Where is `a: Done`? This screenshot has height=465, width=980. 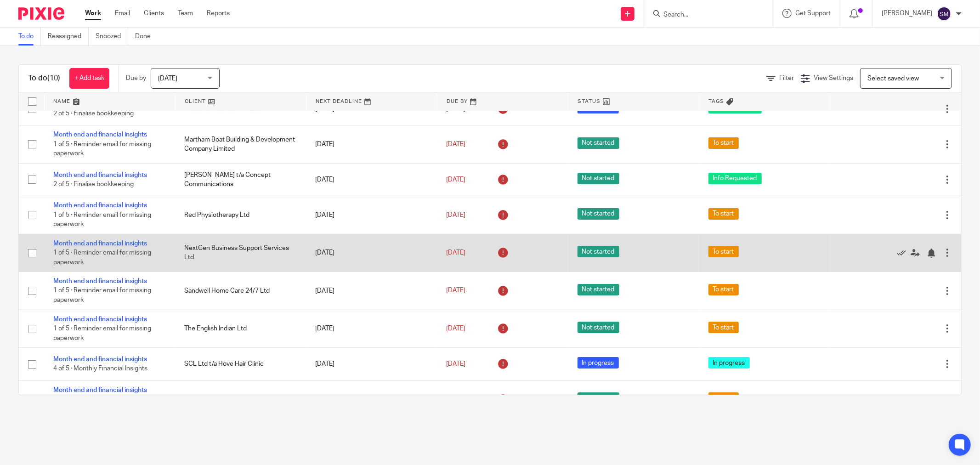
a: Done is located at coordinates (146, 37).